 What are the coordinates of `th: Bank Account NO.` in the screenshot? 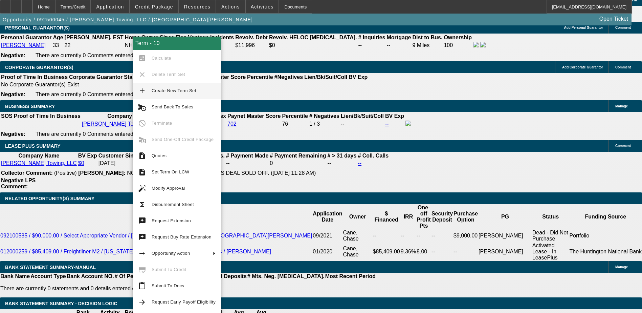 It's located at (90, 276).